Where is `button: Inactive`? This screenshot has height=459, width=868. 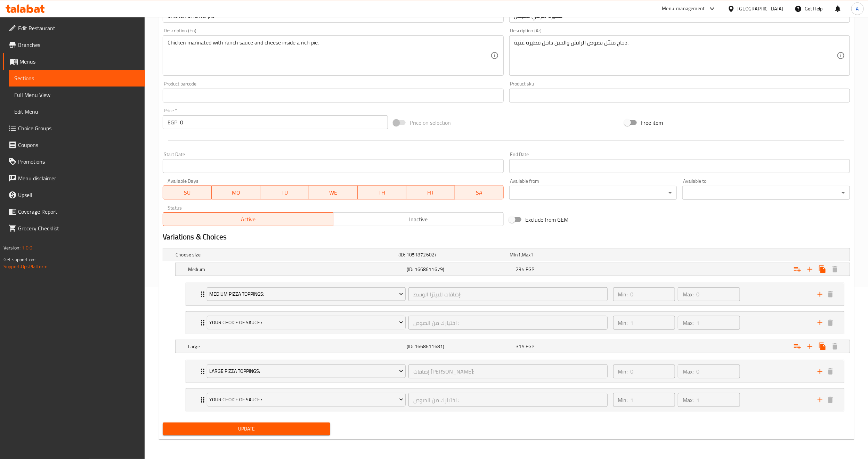
button: Inactive is located at coordinates (418, 219).